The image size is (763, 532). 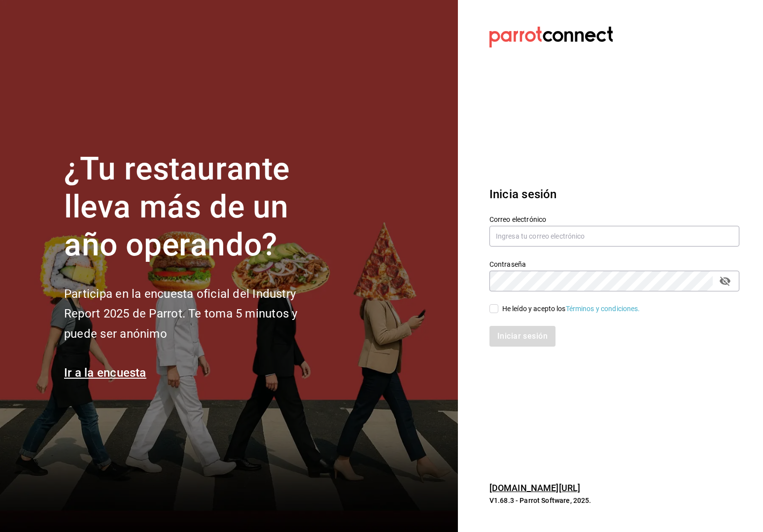 What do you see at coordinates (603, 309) in the screenshot?
I see `a: Términos y condiciones.` at bounding box center [603, 309].